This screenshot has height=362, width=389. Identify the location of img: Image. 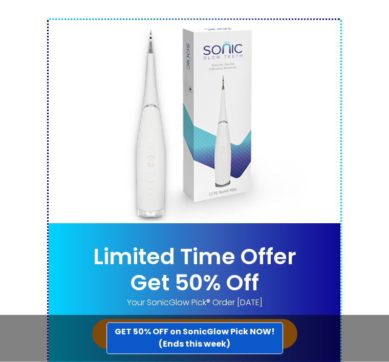
(194, 122).